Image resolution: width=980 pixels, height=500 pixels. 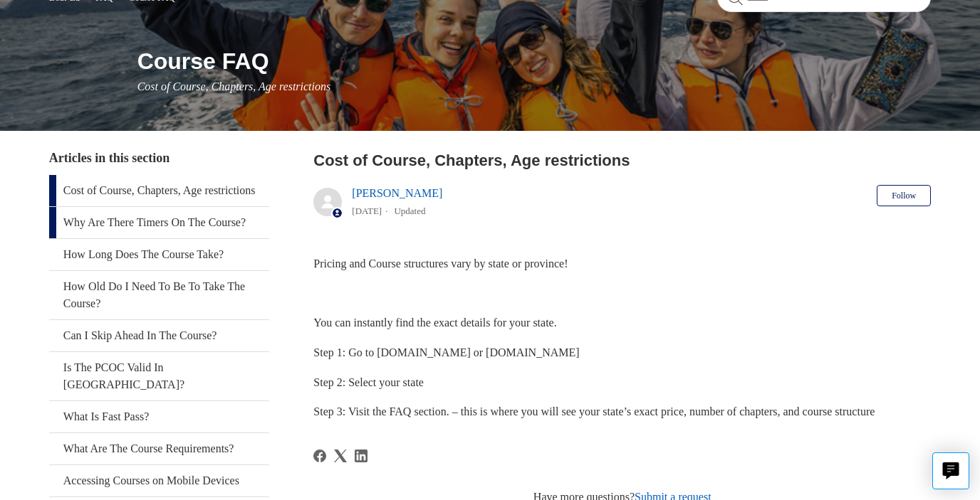 I want to click on span: Cost of Course, Chapters, Age restrictions, so click(x=234, y=86).